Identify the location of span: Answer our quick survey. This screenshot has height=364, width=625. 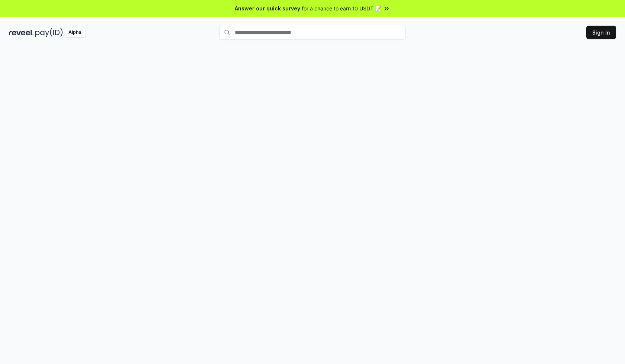
(268, 8).